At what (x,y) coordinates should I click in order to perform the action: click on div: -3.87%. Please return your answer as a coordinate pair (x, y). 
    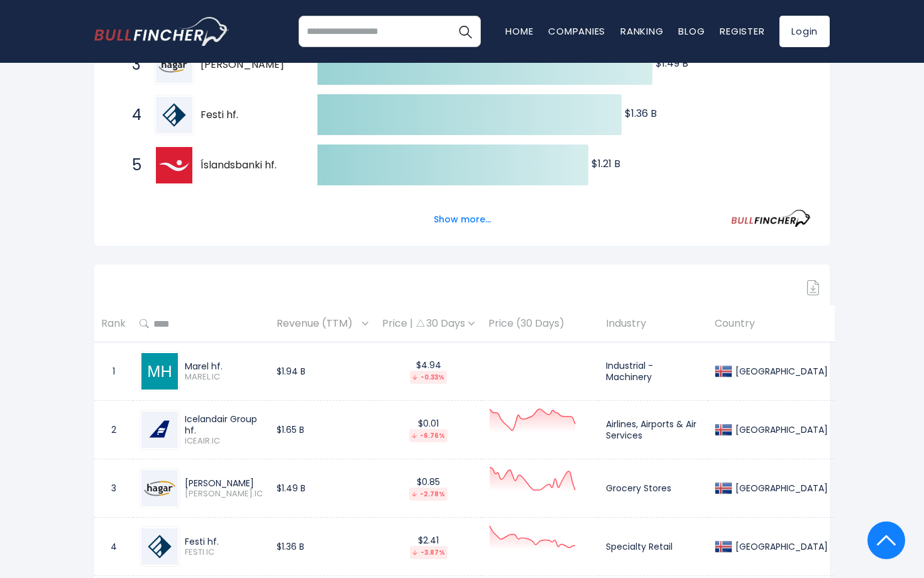
    Looking at the image, I should click on (428, 553).